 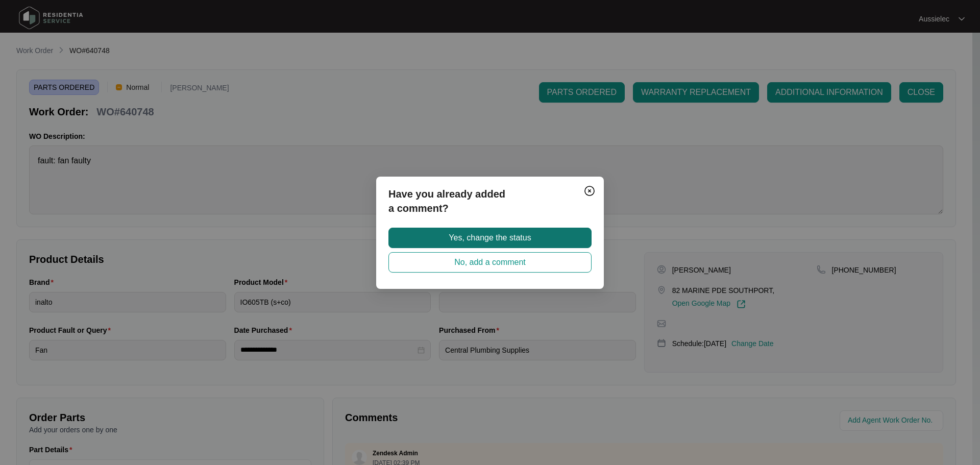 What do you see at coordinates (590, 191) in the screenshot?
I see `button: Close` at bounding box center [590, 191].